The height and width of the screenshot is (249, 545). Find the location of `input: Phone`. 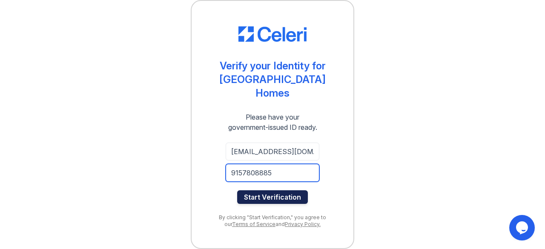

input: Phone is located at coordinates (272, 173).